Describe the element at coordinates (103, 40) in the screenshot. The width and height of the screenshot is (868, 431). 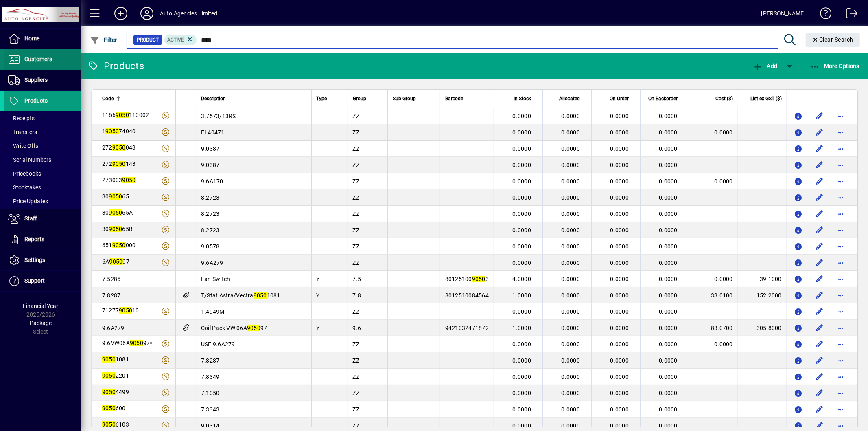
I see `button: Filter` at that location.